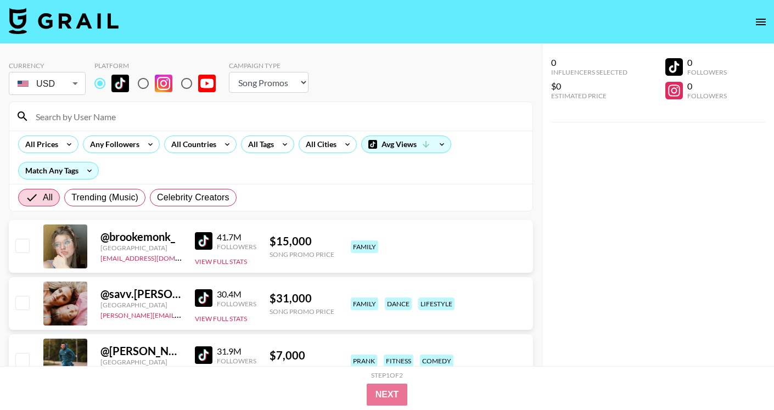 The width and height of the screenshot is (774, 410). I want to click on div: Step 1 of 2, so click(387, 375).